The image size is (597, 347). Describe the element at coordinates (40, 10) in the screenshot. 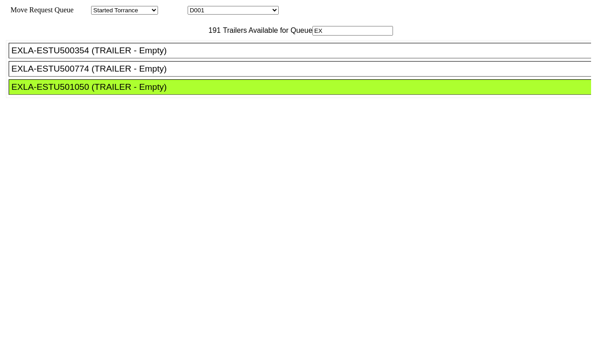

I see `span: Move Request Queue` at that location.